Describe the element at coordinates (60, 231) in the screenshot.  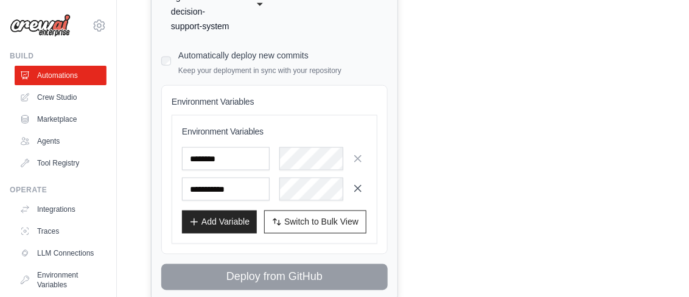
I see `a: Traces` at that location.